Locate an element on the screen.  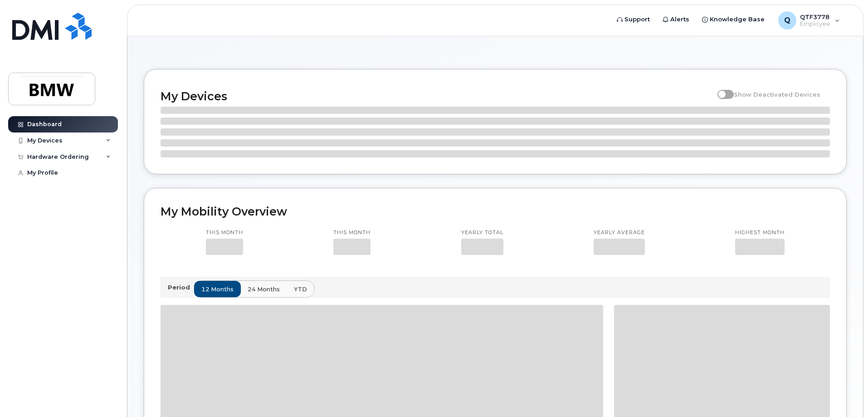
span: YTD is located at coordinates (300, 289).